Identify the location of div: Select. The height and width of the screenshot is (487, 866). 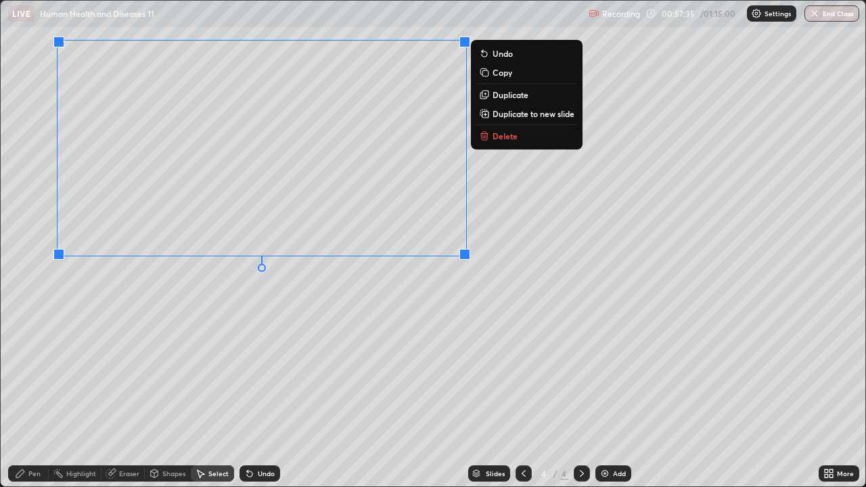
(219, 474).